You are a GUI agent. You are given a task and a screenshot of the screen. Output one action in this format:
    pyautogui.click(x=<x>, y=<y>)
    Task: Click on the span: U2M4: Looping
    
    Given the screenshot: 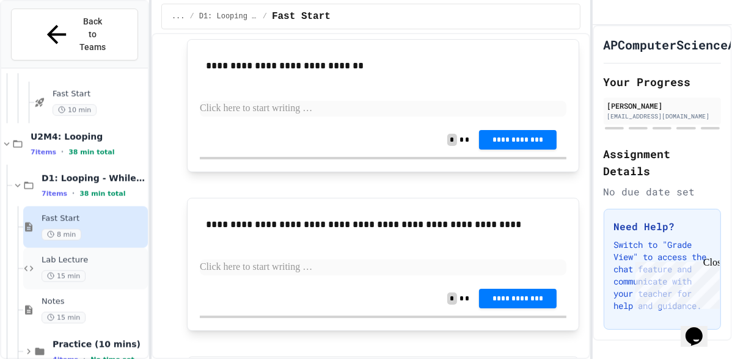 What is the action you would take?
    pyautogui.click(x=88, y=137)
    